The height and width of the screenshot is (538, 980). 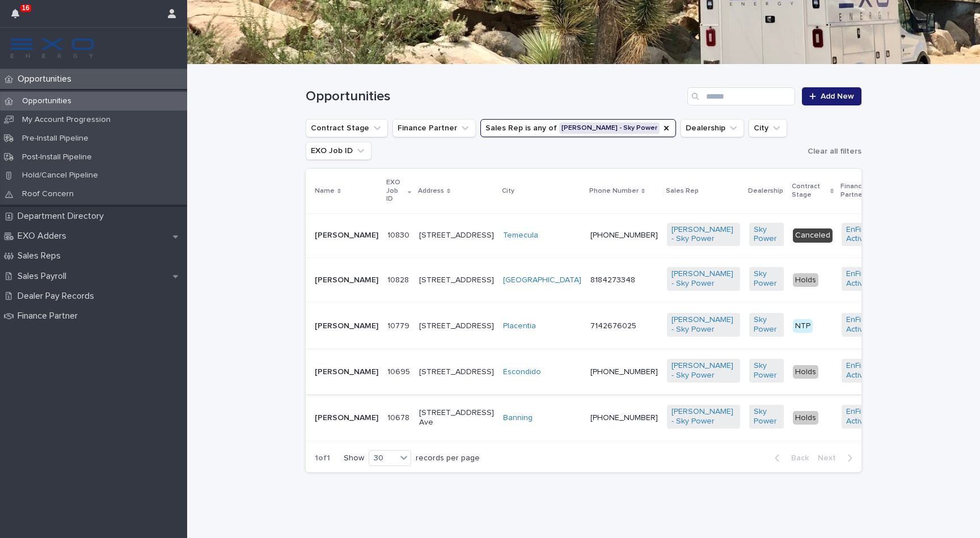 I want to click on p: 10828, so click(x=399, y=279).